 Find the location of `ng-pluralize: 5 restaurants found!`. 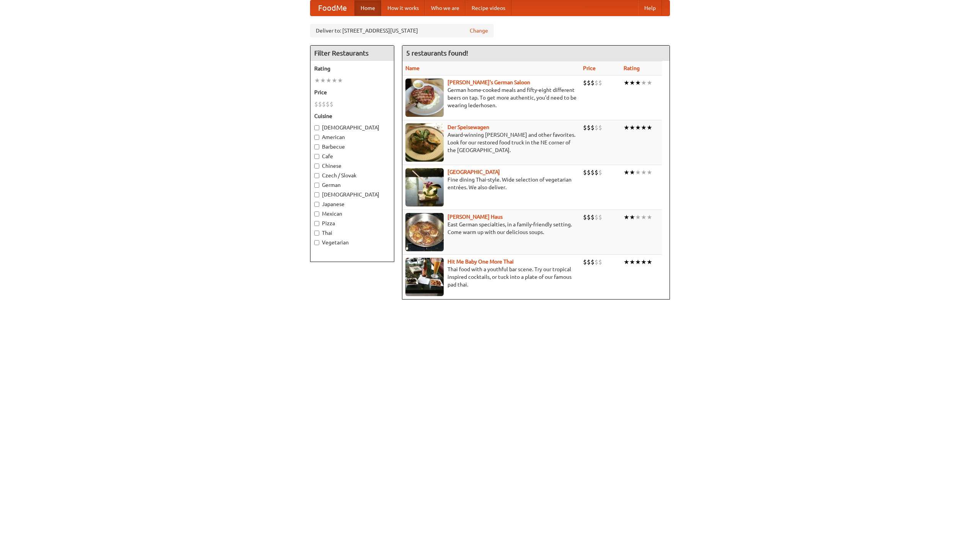

ng-pluralize: 5 restaurants found! is located at coordinates (437, 53).